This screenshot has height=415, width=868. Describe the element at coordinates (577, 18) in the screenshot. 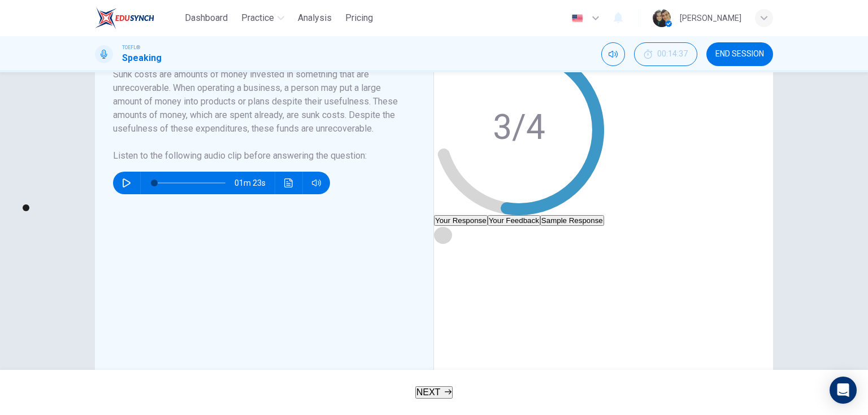

I see `img: en` at that location.